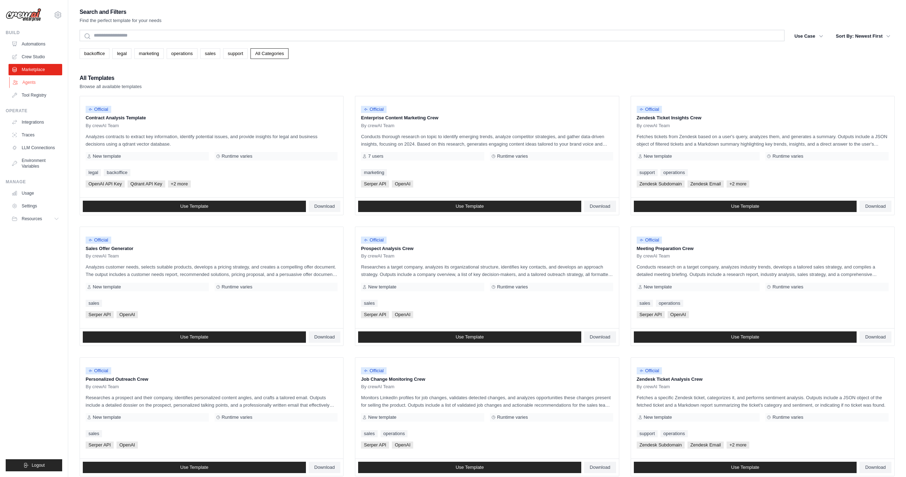  Describe the element at coordinates (34, 465) in the screenshot. I see `button: Logout` at that location.